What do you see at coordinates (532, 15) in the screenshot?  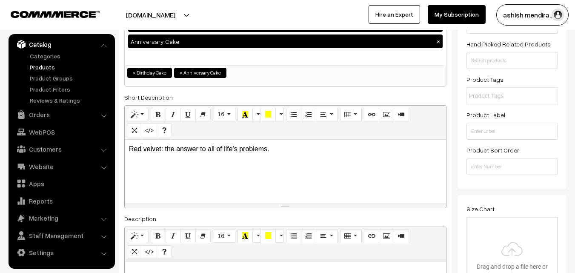 I see `button: ashish mendira…` at bounding box center [532, 15].